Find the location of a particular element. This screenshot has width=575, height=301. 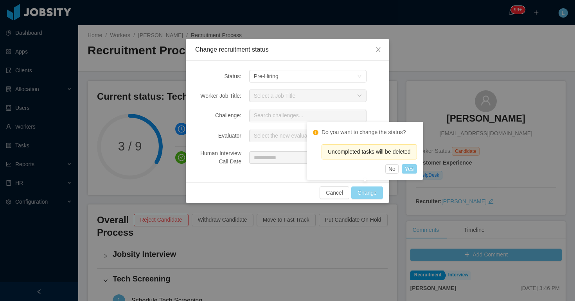

div: Challenge: is located at coordinates (218, 115).